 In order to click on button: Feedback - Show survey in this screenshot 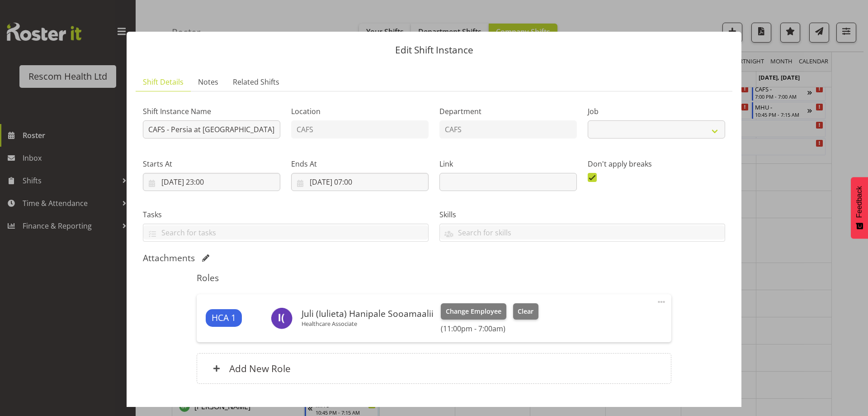, I will do `click(859, 208)`.